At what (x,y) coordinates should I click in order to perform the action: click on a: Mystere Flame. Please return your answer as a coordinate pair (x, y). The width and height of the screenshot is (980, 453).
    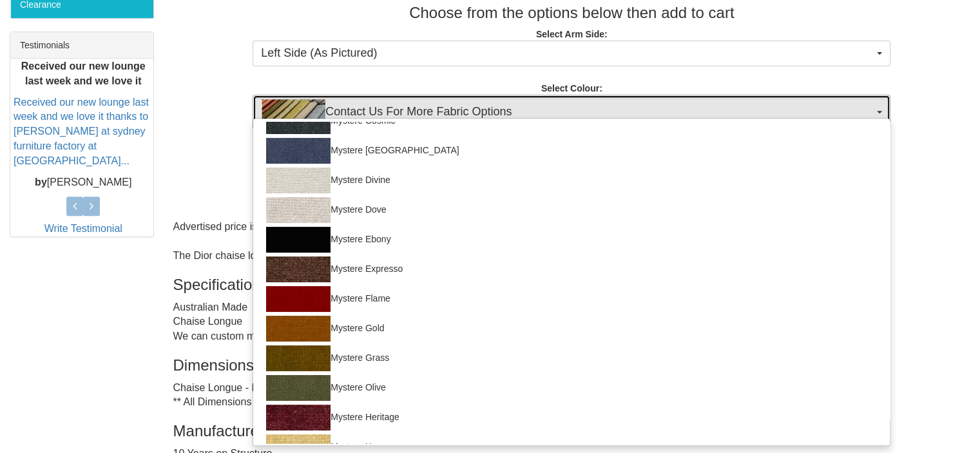
    Looking at the image, I should click on (572, 299).